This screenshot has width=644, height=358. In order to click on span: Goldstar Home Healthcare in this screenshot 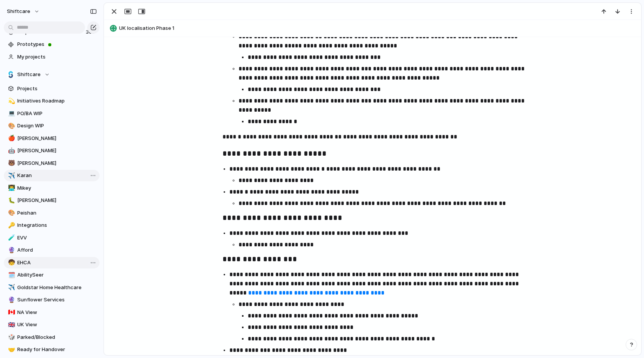, I will do `click(58, 288)`.